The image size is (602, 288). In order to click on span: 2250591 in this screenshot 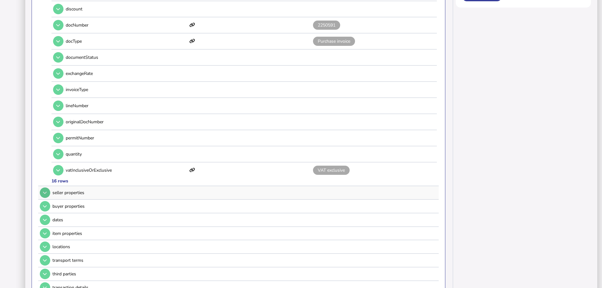, I will do `click(327, 25)`.